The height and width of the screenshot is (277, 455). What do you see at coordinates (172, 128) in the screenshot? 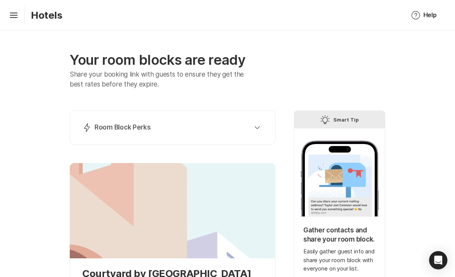
I see `button: Room Block Perks` at bounding box center [172, 128].